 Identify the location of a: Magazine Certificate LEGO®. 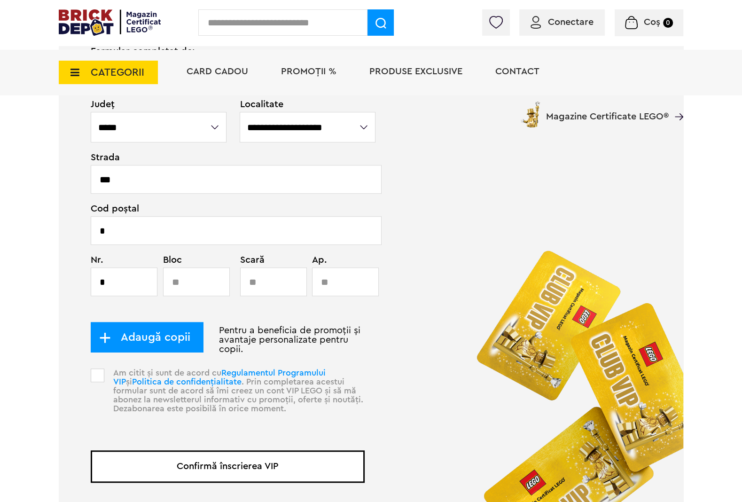
(675, 104).